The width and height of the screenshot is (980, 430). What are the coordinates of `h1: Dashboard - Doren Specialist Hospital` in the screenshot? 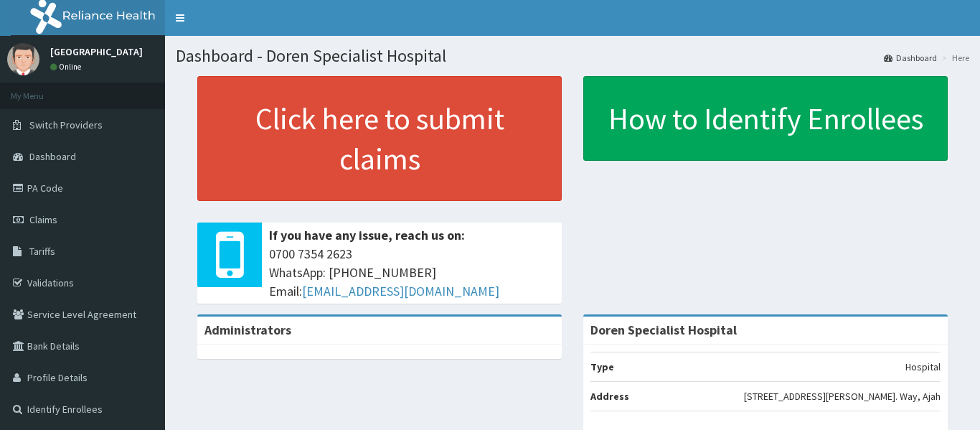 It's located at (572, 56).